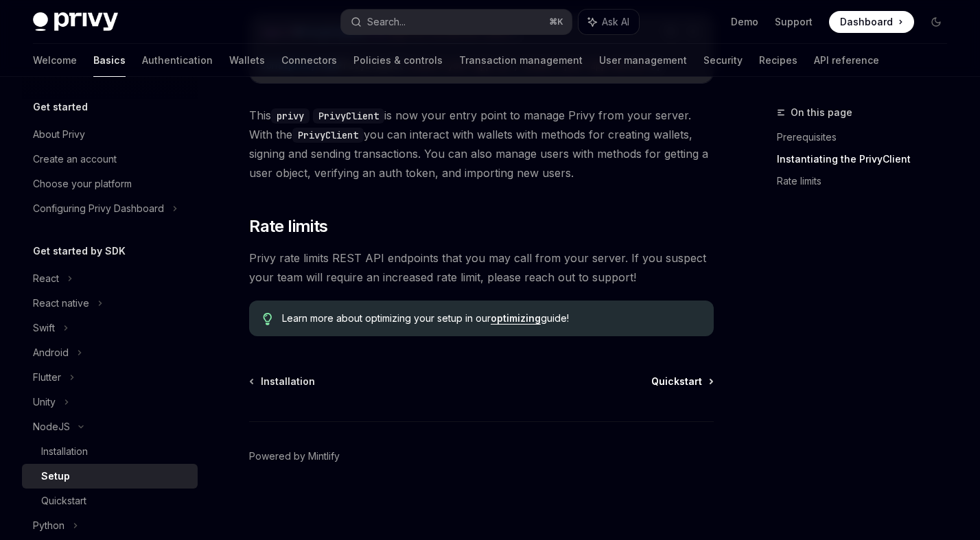  Describe the element at coordinates (44, 402) in the screenshot. I see `div: Unity` at that location.